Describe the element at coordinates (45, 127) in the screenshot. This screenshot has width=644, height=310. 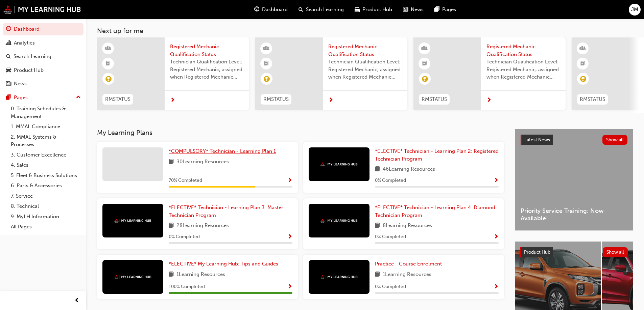
I see `a: 1. MMAL Compliance` at that location.